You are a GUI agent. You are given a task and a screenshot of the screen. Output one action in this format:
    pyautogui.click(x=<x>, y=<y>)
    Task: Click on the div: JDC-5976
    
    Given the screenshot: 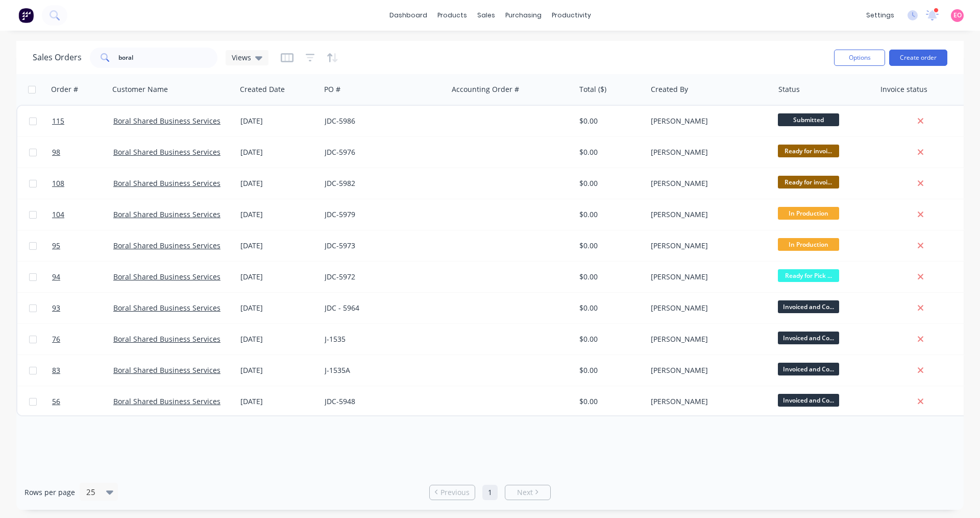 What is the action you would take?
    pyautogui.click(x=382, y=152)
    